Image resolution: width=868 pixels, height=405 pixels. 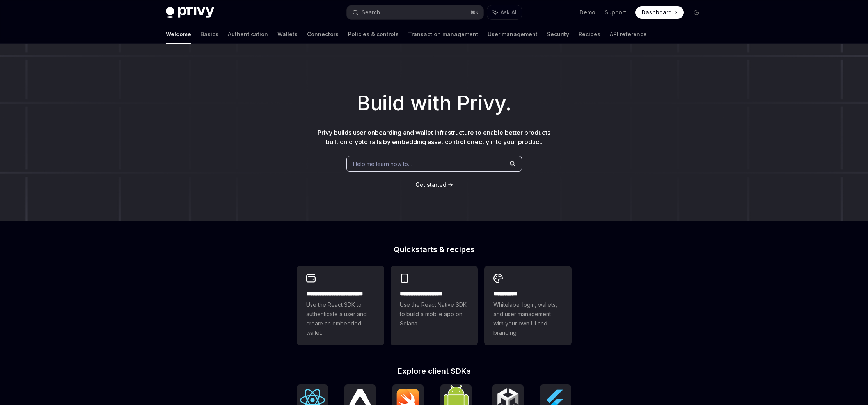 What do you see at coordinates (383, 164) in the screenshot?
I see `span: Help me learn how to…` at bounding box center [383, 164].